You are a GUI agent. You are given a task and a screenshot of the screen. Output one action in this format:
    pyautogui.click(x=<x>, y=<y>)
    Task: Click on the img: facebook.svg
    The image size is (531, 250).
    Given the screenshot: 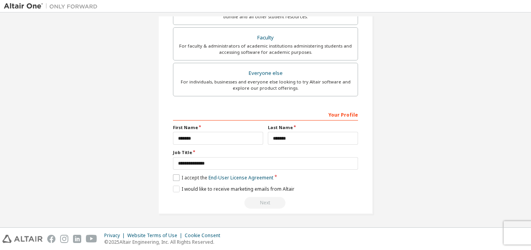 What is the action you would take?
    pyautogui.click(x=51, y=239)
    